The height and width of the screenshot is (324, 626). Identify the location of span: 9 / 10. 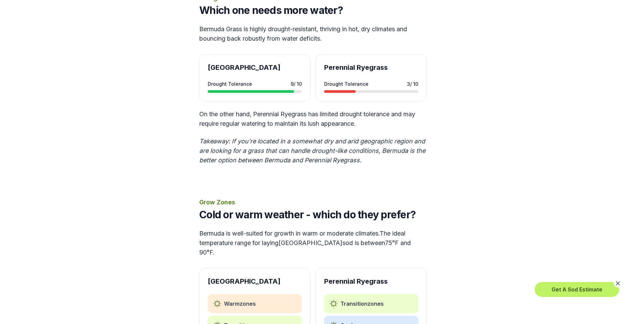
(296, 84).